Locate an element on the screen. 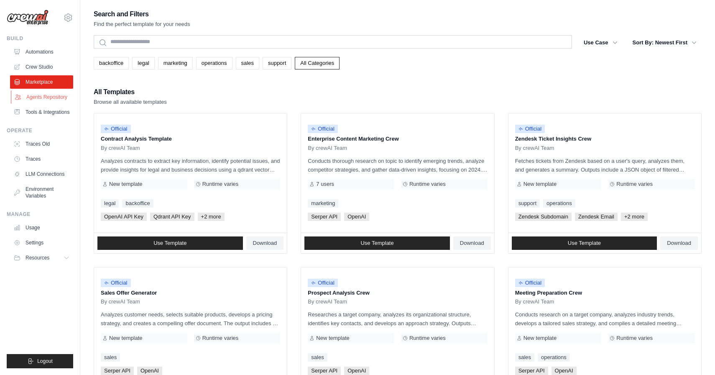  span: Zendesk Email is located at coordinates (597, 217).